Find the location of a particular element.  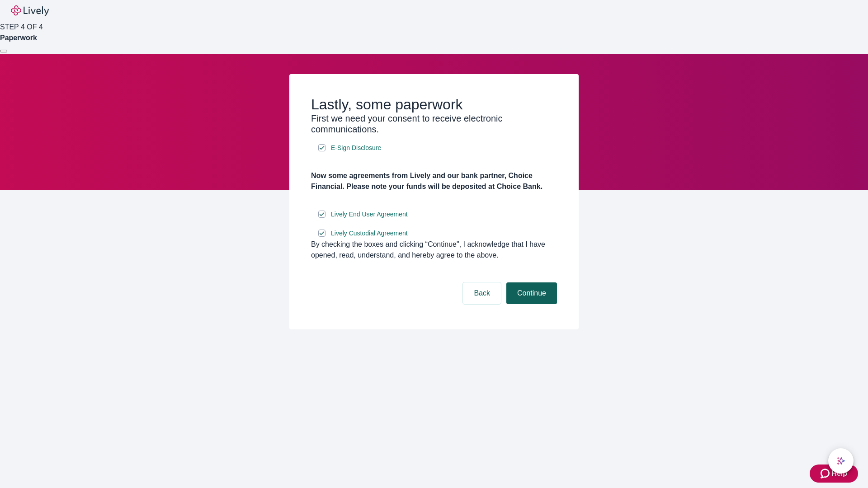

button: chat is located at coordinates (840, 461).